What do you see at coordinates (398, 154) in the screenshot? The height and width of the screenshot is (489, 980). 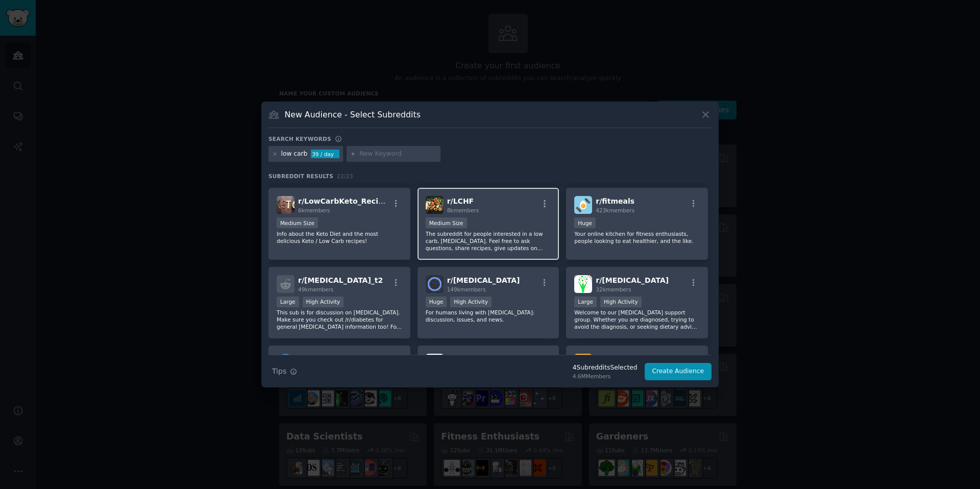 I see `input: New Keyword` at bounding box center [398, 154].